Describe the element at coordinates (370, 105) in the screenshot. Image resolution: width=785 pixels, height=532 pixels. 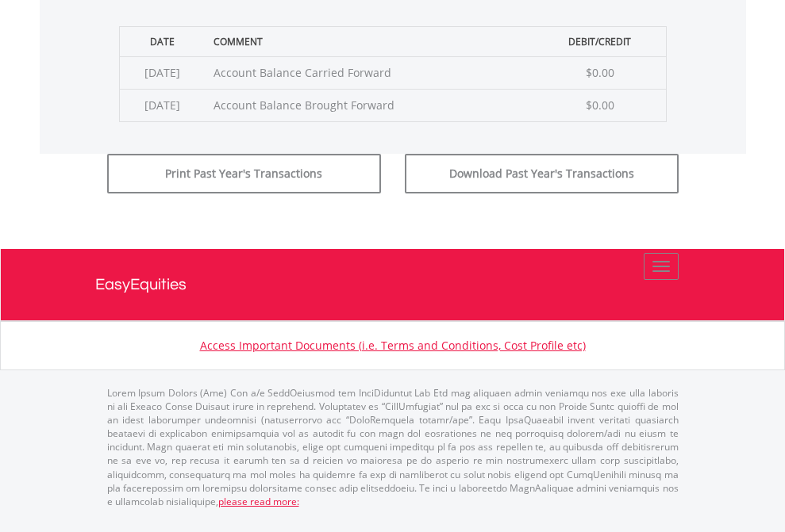
I see `td: Account Balance Brought Forward` at that location.